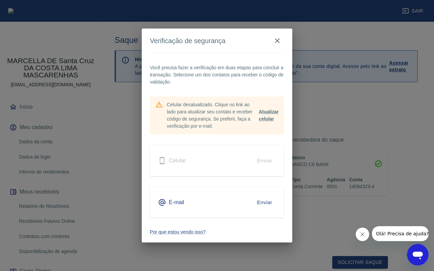 Image resolution: width=434 pixels, height=271 pixels. What do you see at coordinates (211, 115) in the screenshot?
I see `p: Celular desatualizado. Clique no link ao lado para atualizar seu contato e receber código de segu...` at bounding box center [211, 115].